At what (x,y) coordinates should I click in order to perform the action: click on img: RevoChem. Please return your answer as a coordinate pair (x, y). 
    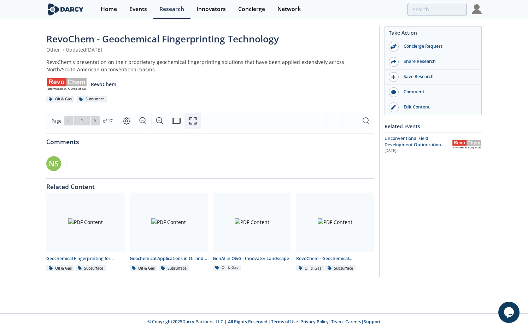
    Looking at the image, I should click on (467, 144).